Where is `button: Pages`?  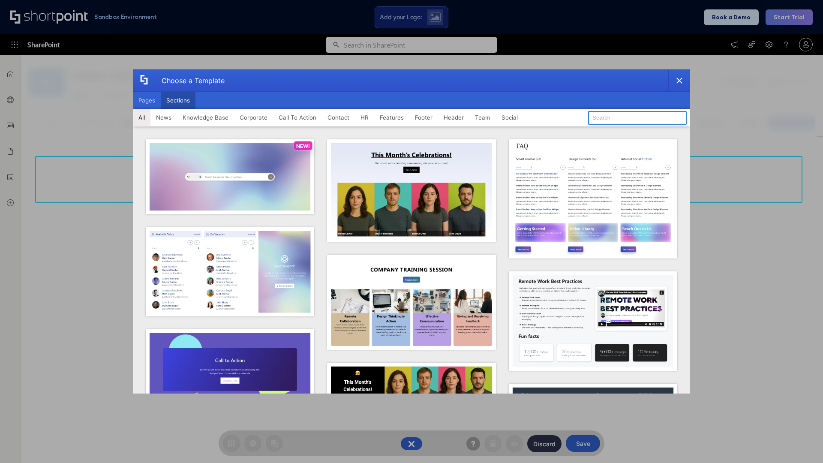 button: Pages is located at coordinates (147, 100).